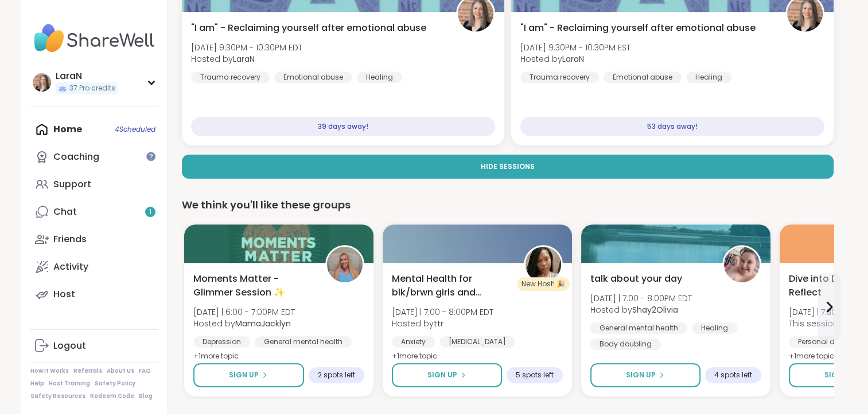 Image resolution: width=868 pixels, height=414 pixels. I want to click on b: ttr, so click(438, 324).